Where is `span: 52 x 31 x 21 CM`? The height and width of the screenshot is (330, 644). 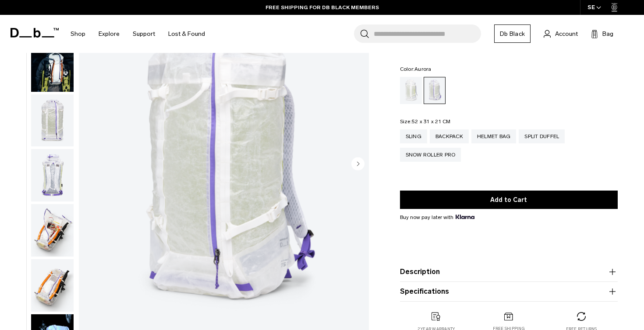
span: 52 x 31 x 21 CM is located at coordinates (431, 122).